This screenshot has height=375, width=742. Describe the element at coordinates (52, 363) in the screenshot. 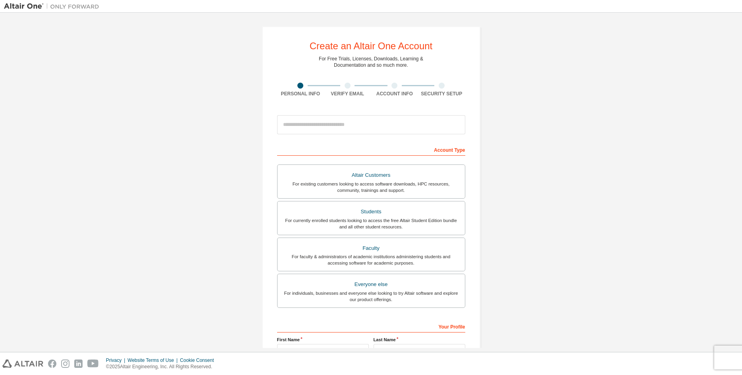

I see `img: facebook.svg` at that location.